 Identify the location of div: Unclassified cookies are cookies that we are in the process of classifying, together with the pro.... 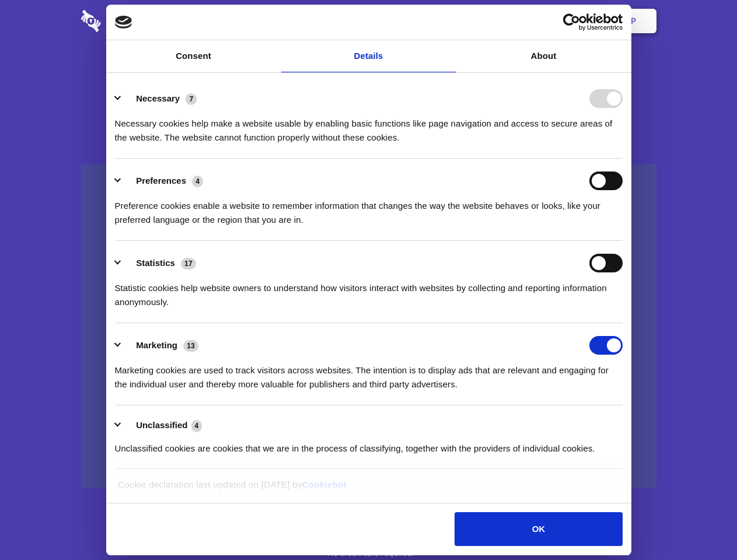
(368, 443).